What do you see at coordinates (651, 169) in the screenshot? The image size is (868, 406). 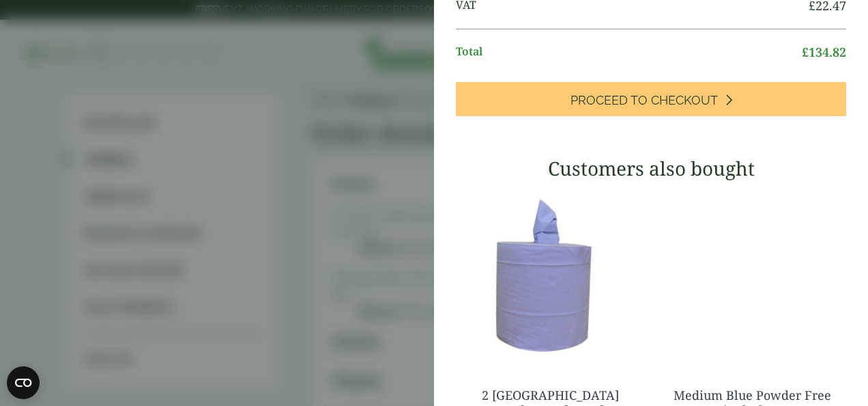 I see `h3: Customers also bought` at bounding box center [651, 169].